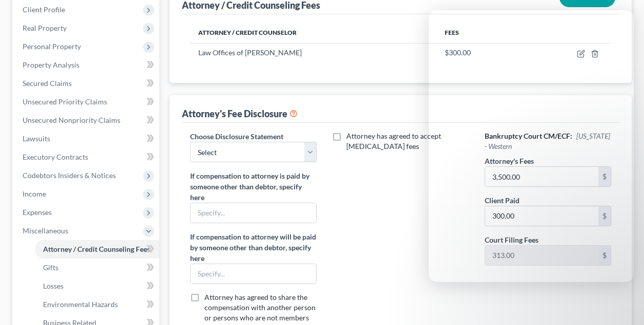 The image size is (644, 325). Describe the element at coordinates (69, 175) in the screenshot. I see `span: Codebtors Insiders & Notices` at that location.